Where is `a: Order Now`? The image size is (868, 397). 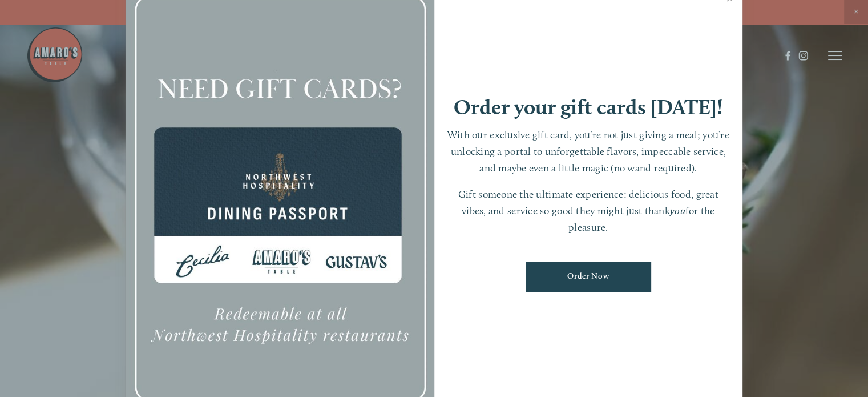 a: Order Now is located at coordinates (589, 276).